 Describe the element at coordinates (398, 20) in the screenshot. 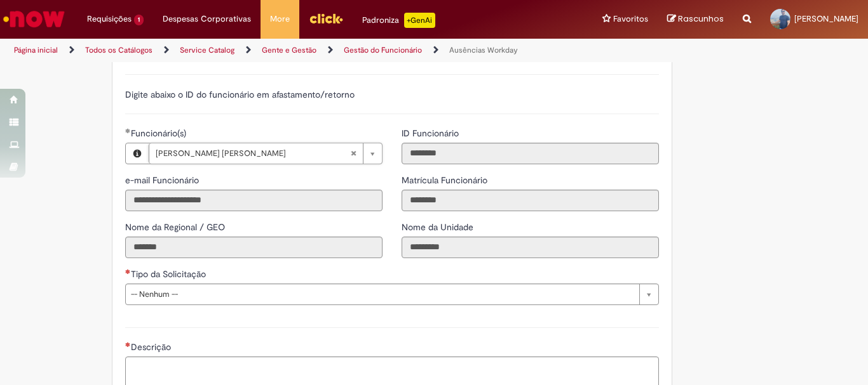

I see `div: Padroniza` at that location.